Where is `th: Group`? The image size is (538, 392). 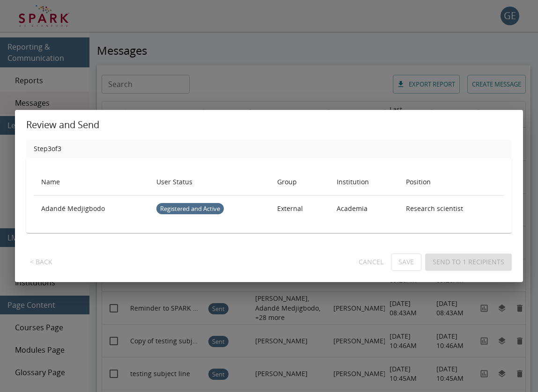 th: Group is located at coordinates (299, 182).